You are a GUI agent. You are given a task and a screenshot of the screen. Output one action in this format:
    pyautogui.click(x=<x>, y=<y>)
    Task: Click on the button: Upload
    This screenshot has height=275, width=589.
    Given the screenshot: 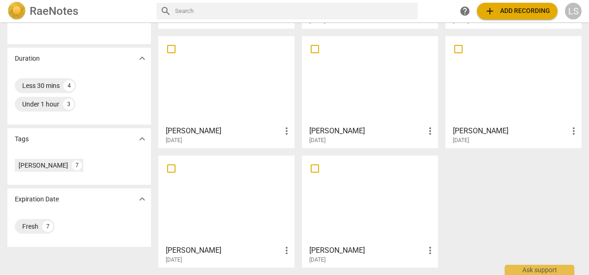 What is the action you would take?
    pyautogui.click(x=518, y=11)
    